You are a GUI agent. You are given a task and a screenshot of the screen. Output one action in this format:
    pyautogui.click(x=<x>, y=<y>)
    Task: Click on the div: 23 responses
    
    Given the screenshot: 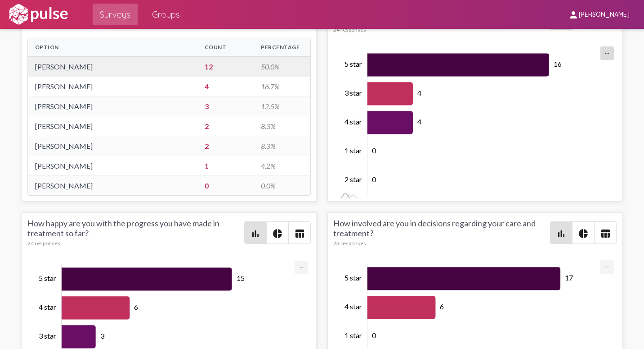 What is the action you would take?
    pyautogui.click(x=442, y=243)
    